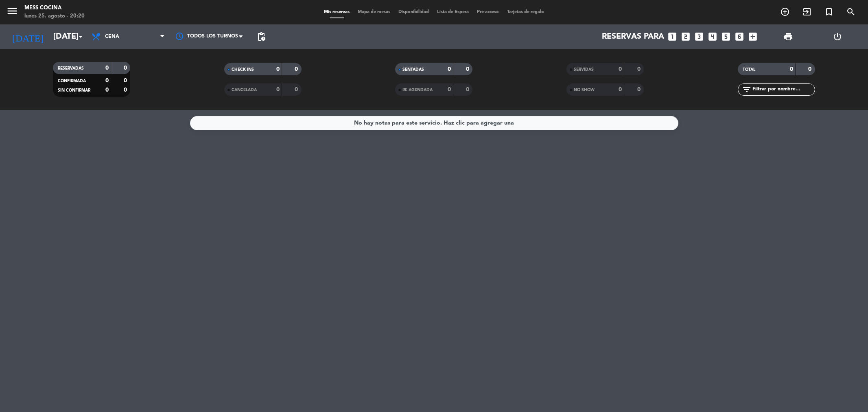 The image size is (868, 412). I want to click on span: NO SHOW, so click(584, 90).